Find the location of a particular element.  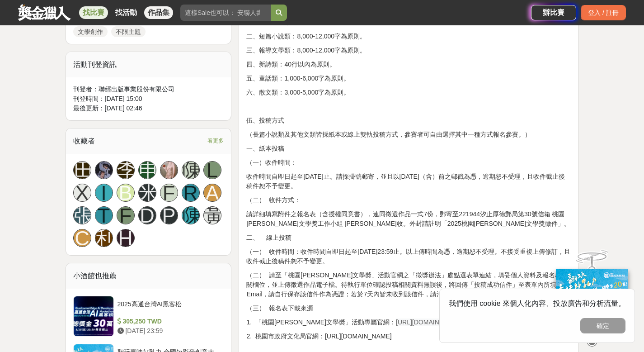

img: ff197300-f8ee-455f-a0ae-06a3645bc375.jpg is located at coordinates (592, 299).